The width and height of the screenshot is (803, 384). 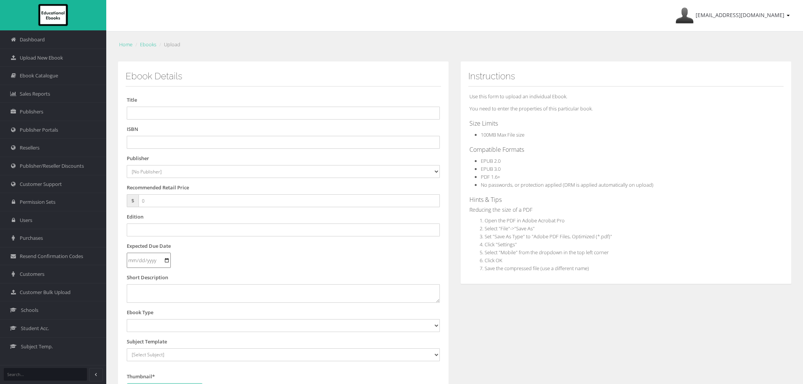 I want to click on span: Permission Sets, so click(x=38, y=202).